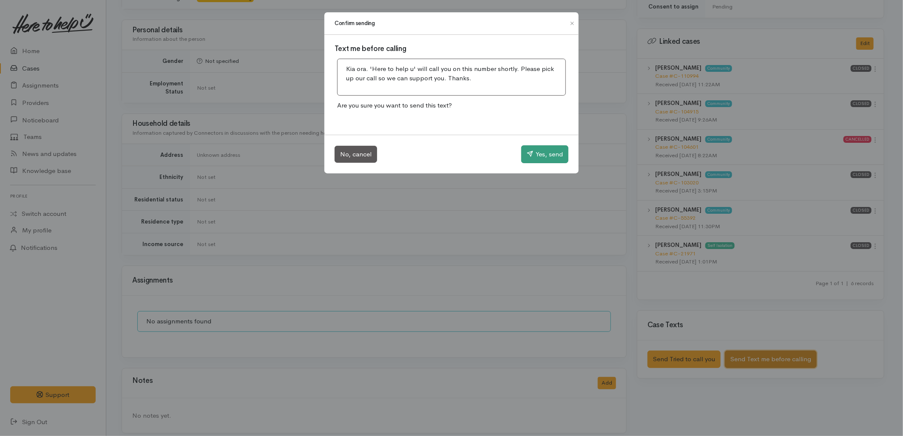  I want to click on button: No, cancel, so click(356, 154).